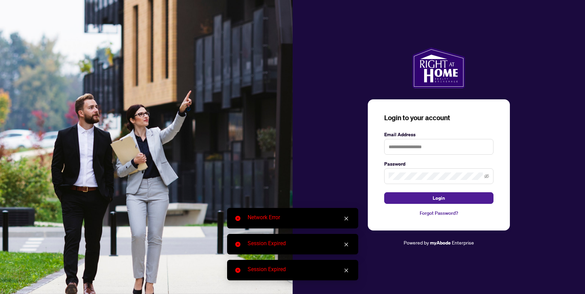  Describe the element at coordinates (438, 68) in the screenshot. I see `img: ma-logo` at that location.